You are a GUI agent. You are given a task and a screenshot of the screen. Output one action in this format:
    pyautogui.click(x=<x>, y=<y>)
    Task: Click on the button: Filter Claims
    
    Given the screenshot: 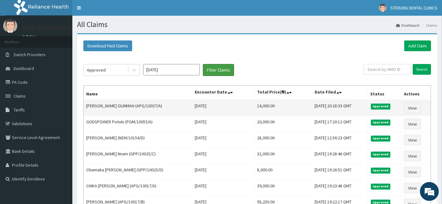 What is the action you would take?
    pyautogui.click(x=218, y=70)
    